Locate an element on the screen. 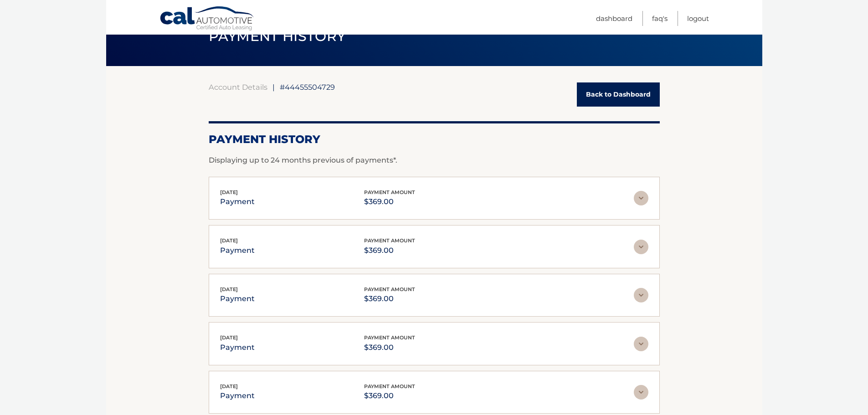 This screenshot has height=415, width=868. a: Back to Dashboard is located at coordinates (619, 94).